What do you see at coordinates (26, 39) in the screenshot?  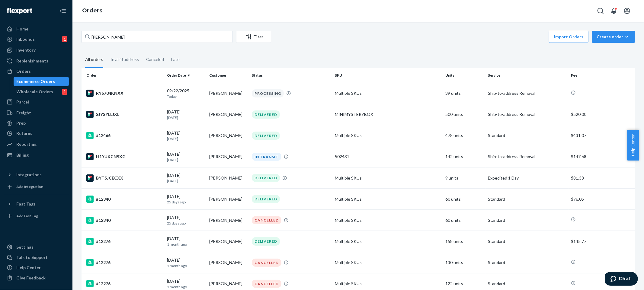 I see `div: Inbounds` at bounding box center [26, 39].